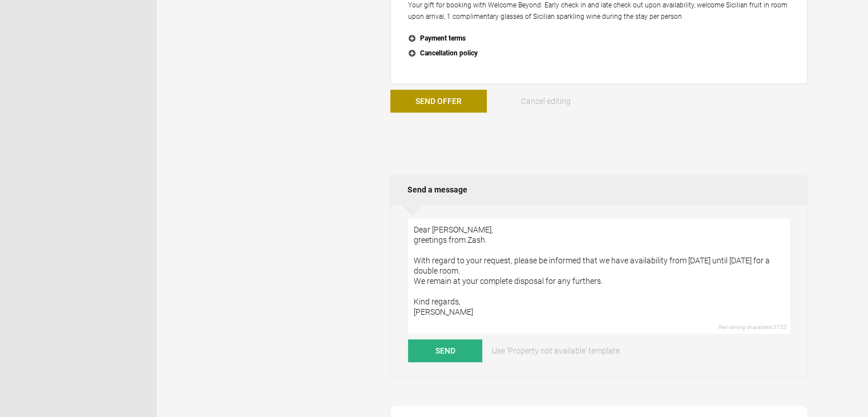 Image resolution: width=868 pixels, height=417 pixels. I want to click on h2: Send a message, so click(599, 190).